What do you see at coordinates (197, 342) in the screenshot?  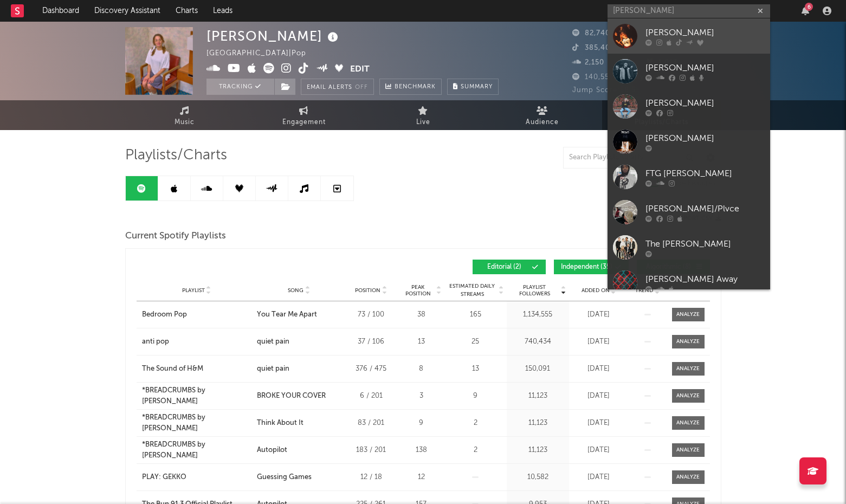 I see `a: anti pop` at bounding box center [197, 342].